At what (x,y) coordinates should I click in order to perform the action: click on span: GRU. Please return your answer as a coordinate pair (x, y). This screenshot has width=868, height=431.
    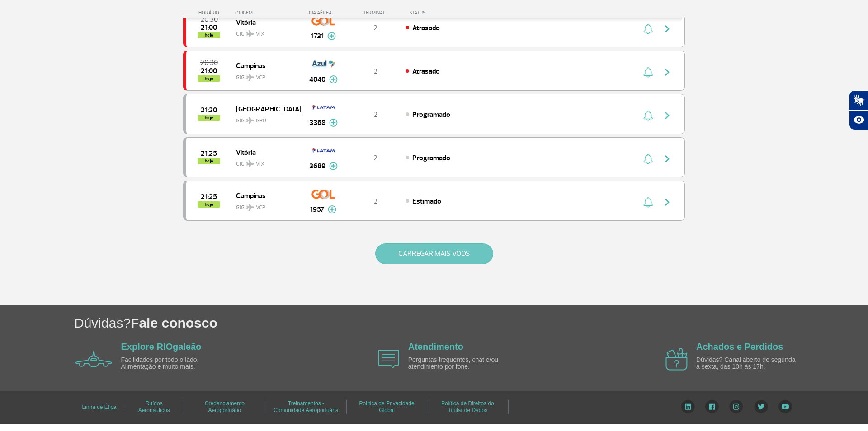
    Looking at the image, I should click on (261, 121).